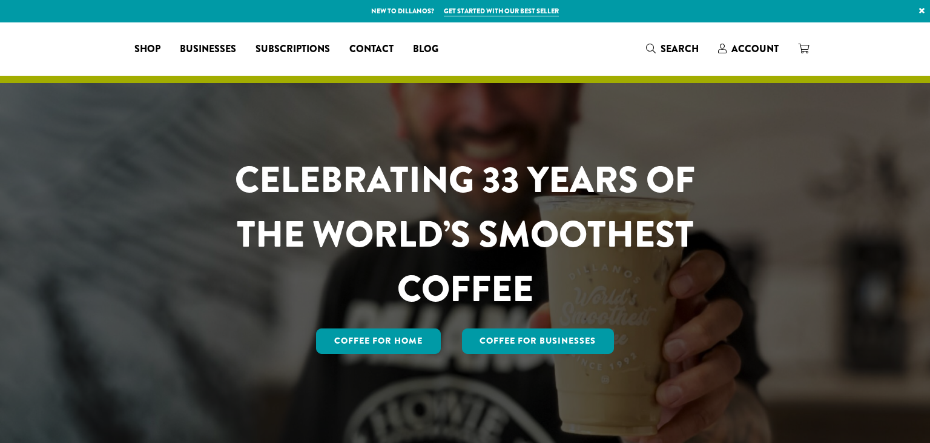 This screenshot has width=930, height=443. I want to click on a: Get started with our best seller, so click(501, 11).